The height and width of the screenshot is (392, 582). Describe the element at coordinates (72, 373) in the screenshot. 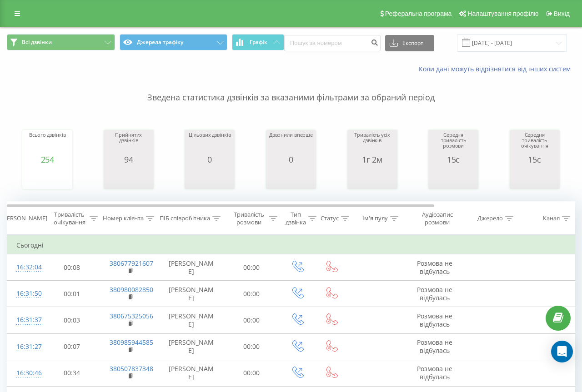

I see `td: 00:34` at that location.